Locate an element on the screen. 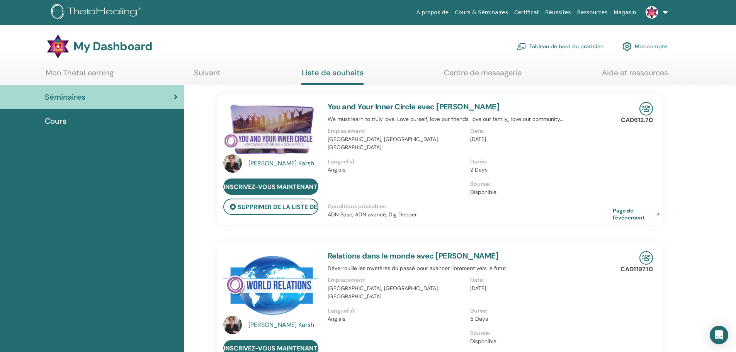 The image size is (736, 352). img: cog.svg is located at coordinates (627, 46).